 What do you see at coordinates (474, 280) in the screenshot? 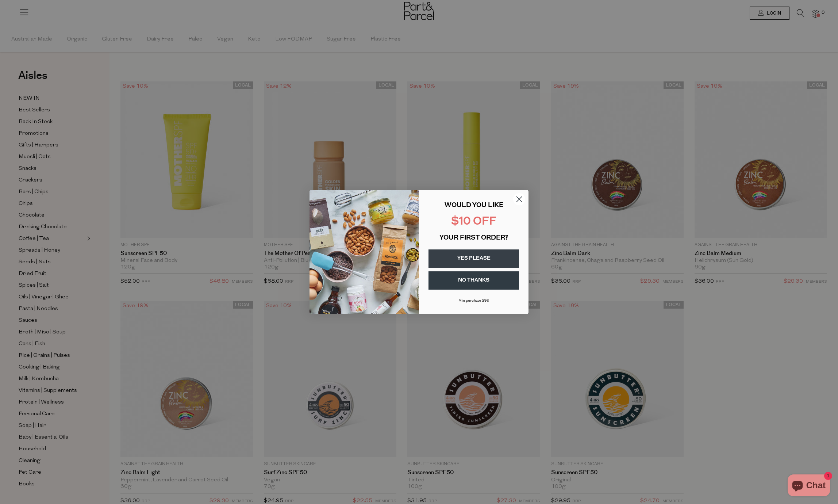
I see `button: NO THANKS` at bounding box center [474, 280].